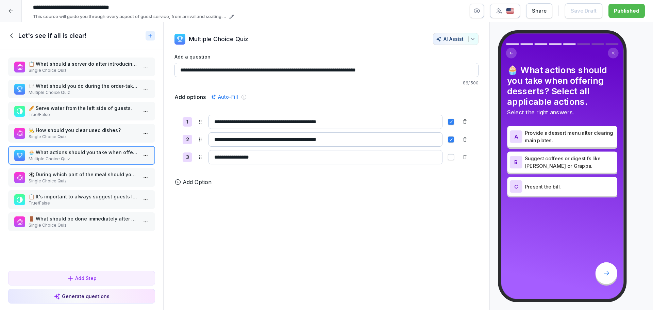 The width and height of the screenshot is (653, 310). I want to click on p: 👁‍🗨 During which part of the meal should you check with the guests to ensure satisfaction?, so click(83, 174).